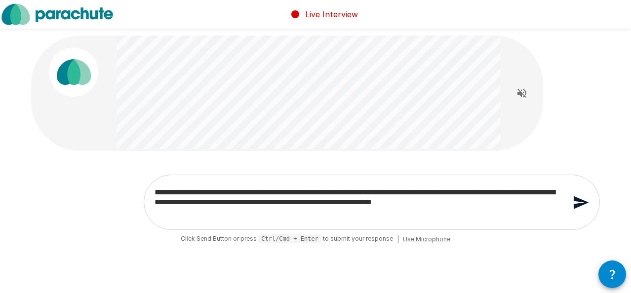 The width and height of the screenshot is (631, 293). Describe the element at coordinates (427, 239) in the screenshot. I see `span: Use Microphone` at that location.